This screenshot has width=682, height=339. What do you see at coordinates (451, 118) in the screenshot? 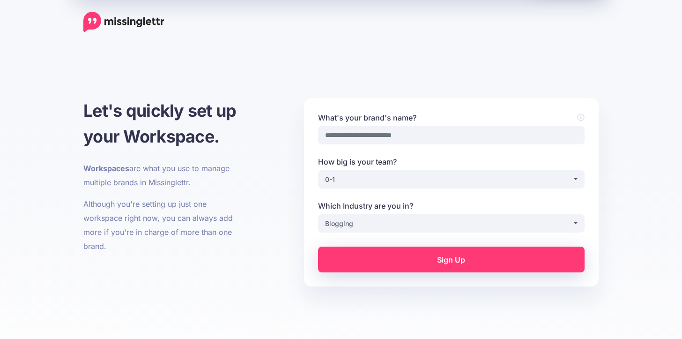
I see `label: What's your brand's name?` at bounding box center [451, 118].